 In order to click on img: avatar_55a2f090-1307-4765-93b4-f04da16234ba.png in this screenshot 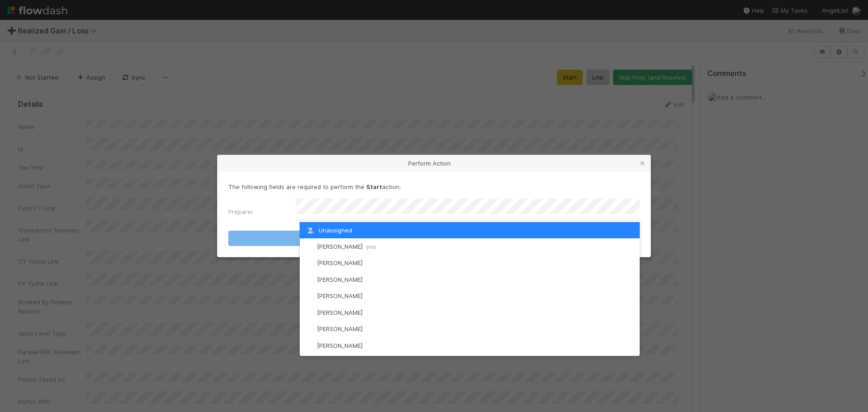, I will do `click(310, 263)`.